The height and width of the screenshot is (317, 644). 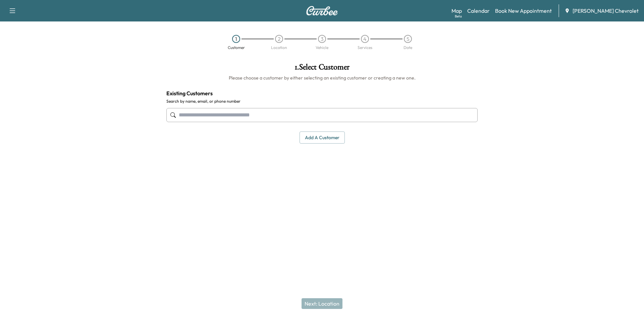 I want to click on div: Customer, so click(x=236, y=48).